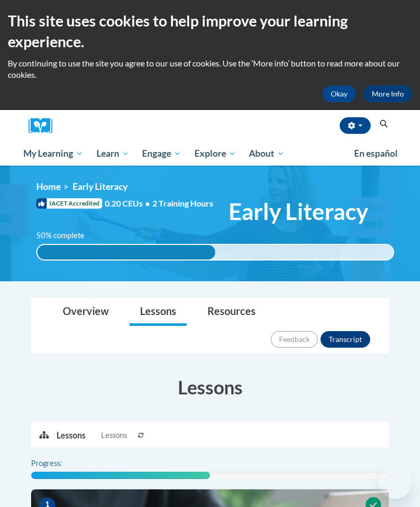 The image size is (420, 507). Describe the element at coordinates (267, 153) in the screenshot. I see `span: About` at that location.